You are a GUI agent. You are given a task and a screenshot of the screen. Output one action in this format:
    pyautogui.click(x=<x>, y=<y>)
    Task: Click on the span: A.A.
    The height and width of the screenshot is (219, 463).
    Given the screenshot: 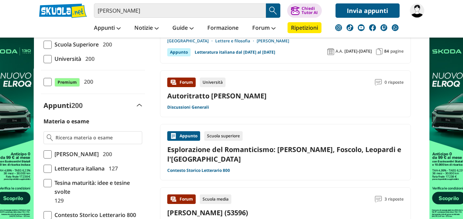 What is the action you would take?
    pyautogui.click(x=339, y=51)
    